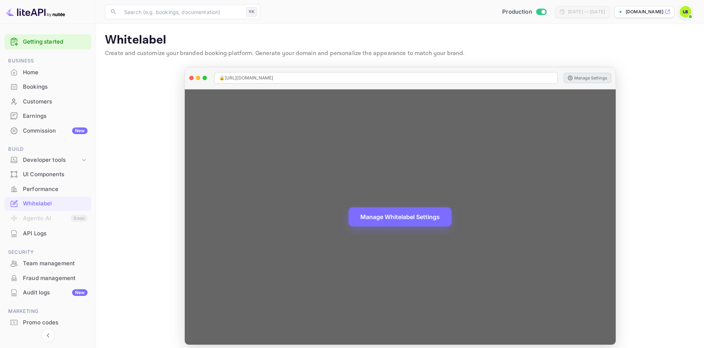  What do you see at coordinates (686, 12) in the screenshot?
I see `img: Lipi Begum` at bounding box center [686, 12].